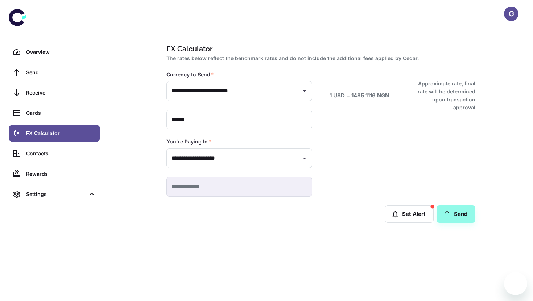 Image resolution: width=533 pixels, height=301 pixels. What do you see at coordinates (511, 14) in the screenshot?
I see `div: G` at bounding box center [511, 14].